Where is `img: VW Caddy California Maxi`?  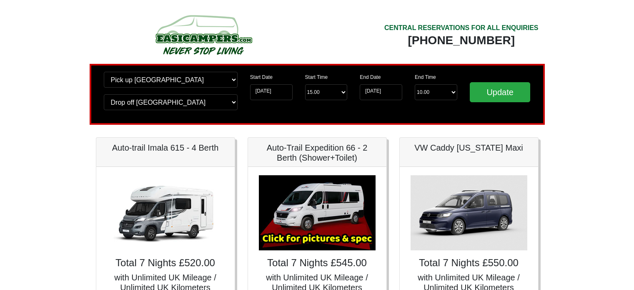
img: VW Caddy California Maxi is located at coordinates (469, 213).